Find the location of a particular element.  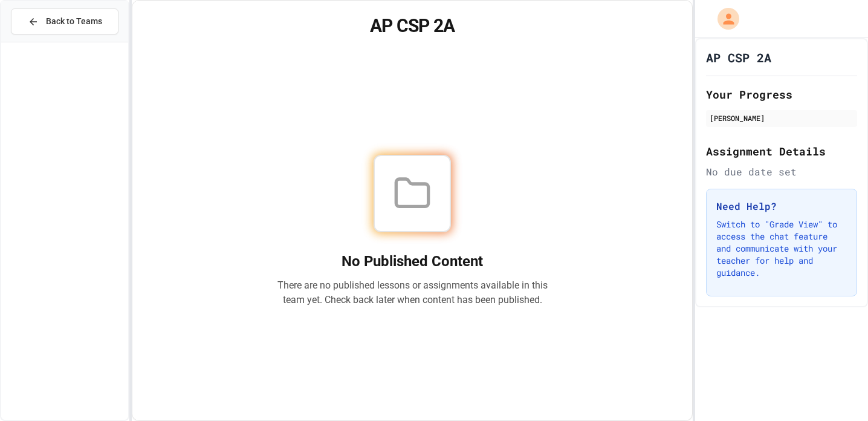

span: Back to Teams is located at coordinates (73, 21).